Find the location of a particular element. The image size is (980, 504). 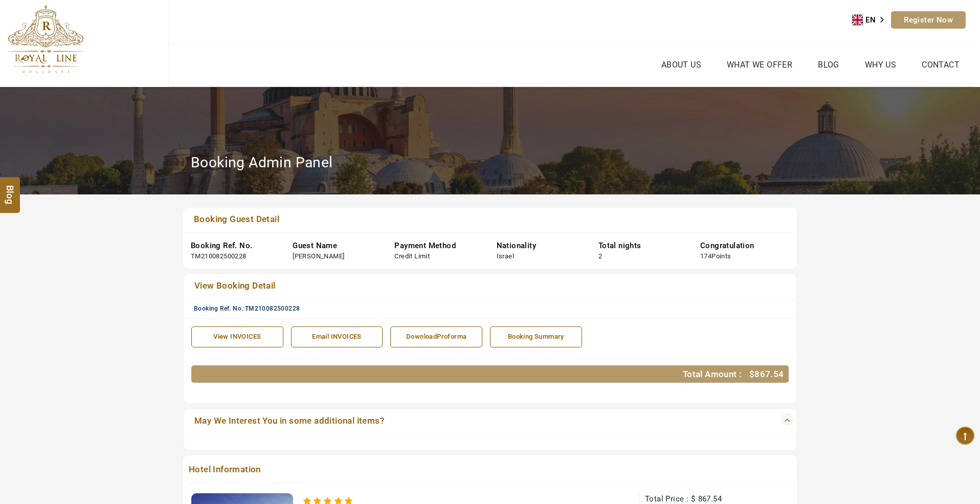

div: Booking Ref. No.: is located at coordinates (494, 309).